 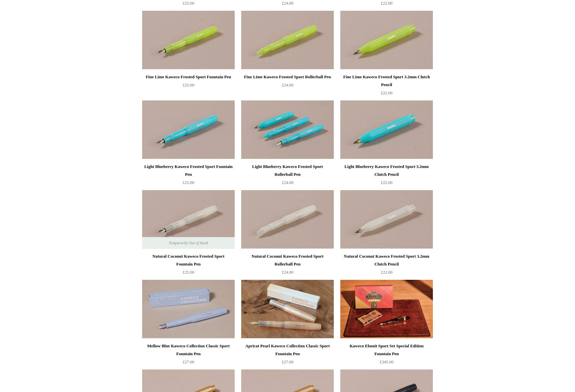 I want to click on div: Light Blueberry Kaweco Frosted Sport Fountain Pen, so click(x=188, y=170).